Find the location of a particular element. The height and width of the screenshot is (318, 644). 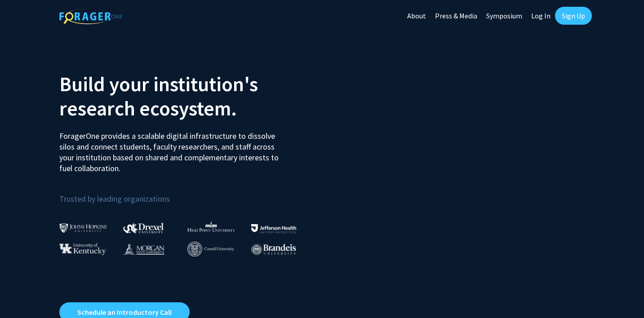

a: Sign Up is located at coordinates (574, 16).